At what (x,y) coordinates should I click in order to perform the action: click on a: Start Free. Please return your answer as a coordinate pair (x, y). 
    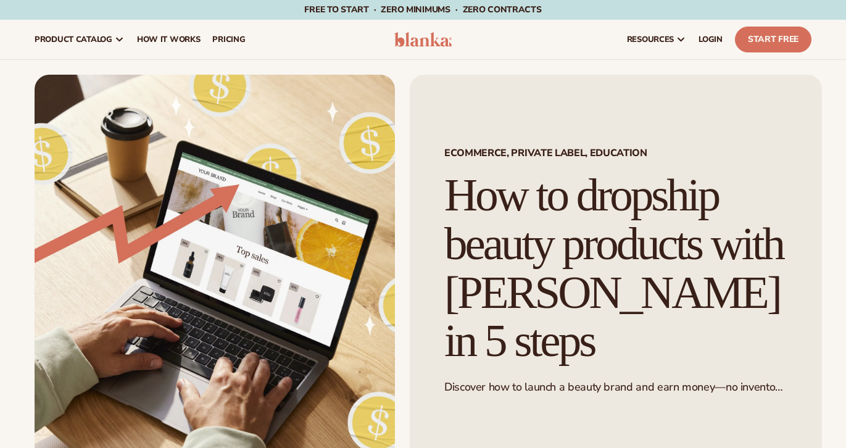
    Looking at the image, I should click on (774, 40).